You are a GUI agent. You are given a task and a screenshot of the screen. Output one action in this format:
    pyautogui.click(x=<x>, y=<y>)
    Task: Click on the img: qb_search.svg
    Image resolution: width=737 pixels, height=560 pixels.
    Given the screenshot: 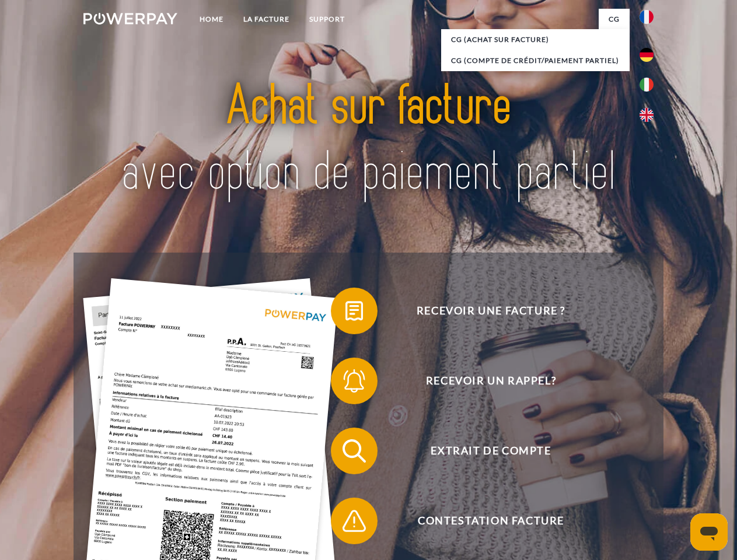 What is the action you would take?
    pyautogui.click(x=354, y=451)
    